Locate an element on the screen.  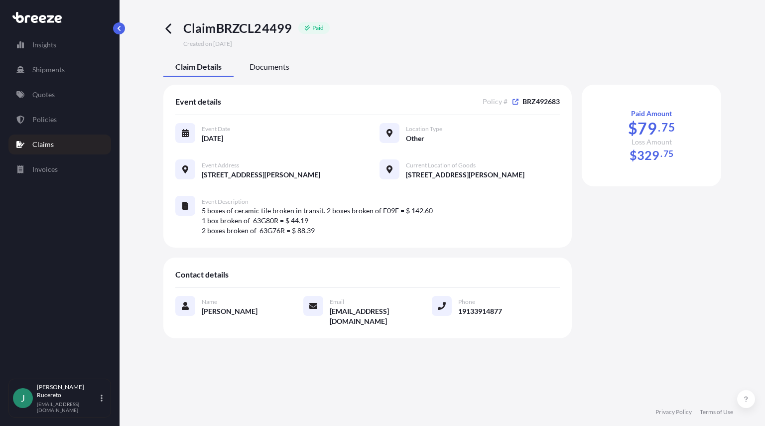
span: Paid Amount is located at coordinates (652, 114).